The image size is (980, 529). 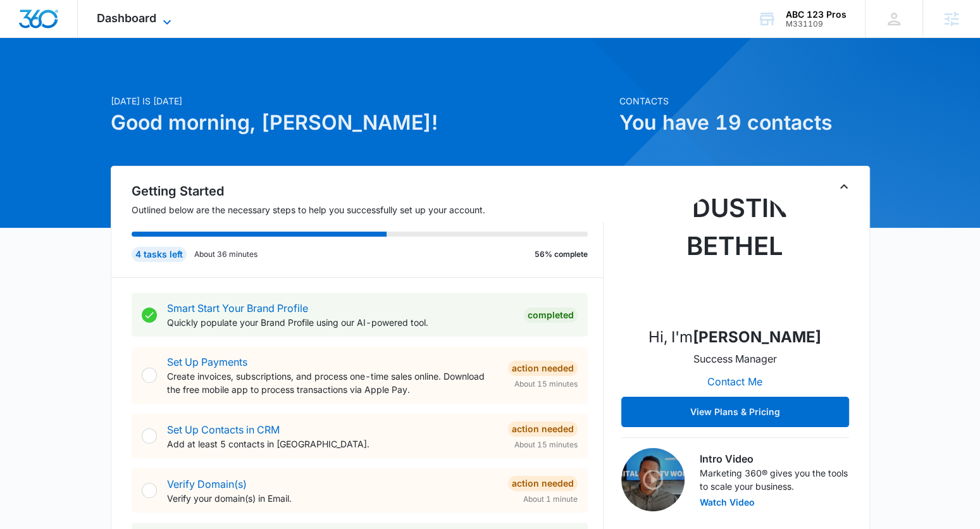 I want to click on a: Set Up Payments, so click(x=207, y=362).